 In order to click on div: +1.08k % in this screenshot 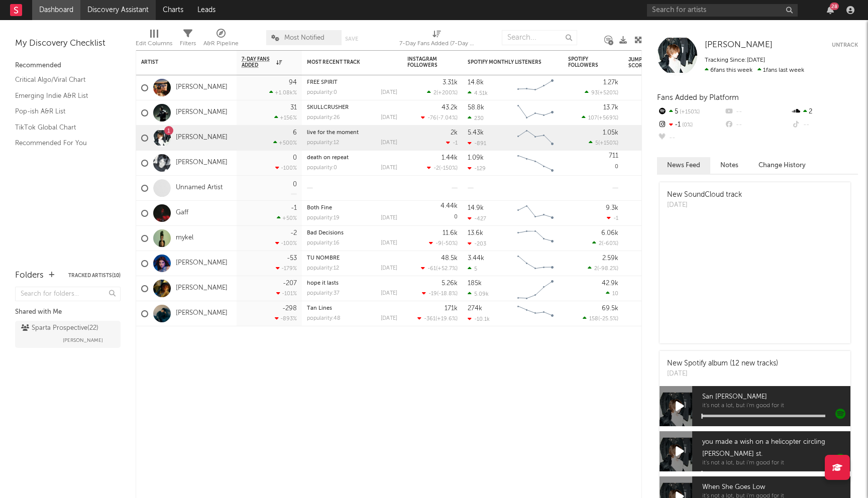, I will do `click(283, 92)`.